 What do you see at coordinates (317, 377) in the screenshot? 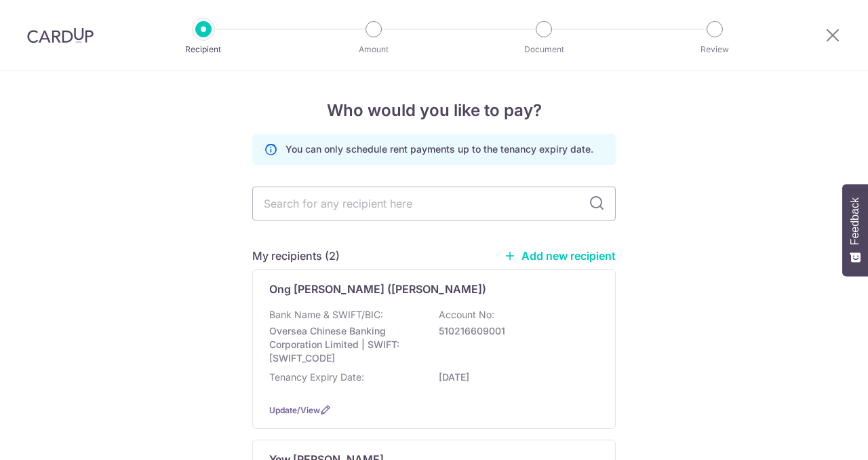
I see `p: Tenancy Expiry Date:` at bounding box center [317, 377].